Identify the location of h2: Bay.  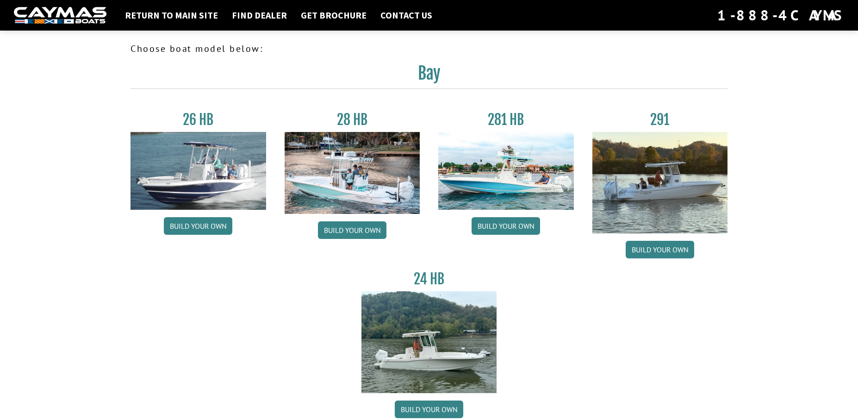
(429, 76).